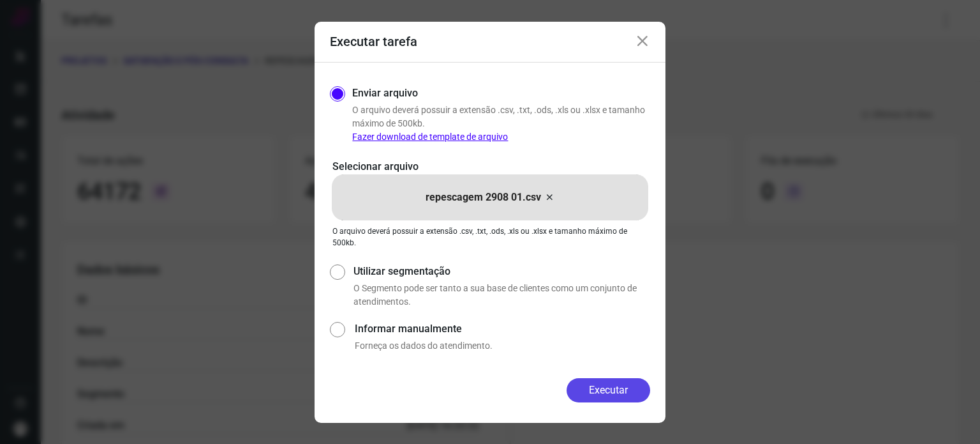 This screenshot has width=980, height=444. I want to click on button: Executar, so click(608, 390).